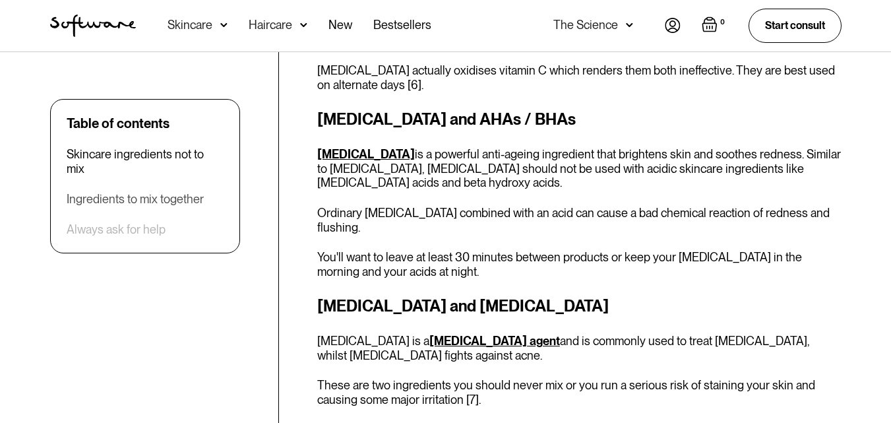 The image size is (891, 423). I want to click on div: Ingredients to mix together, so click(135, 199).